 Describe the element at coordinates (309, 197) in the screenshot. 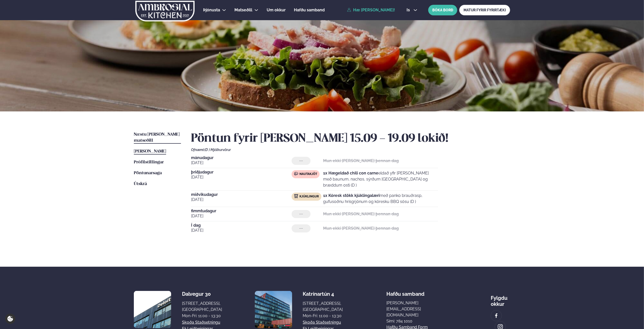

I see `span: Kjúklingur` at that location.